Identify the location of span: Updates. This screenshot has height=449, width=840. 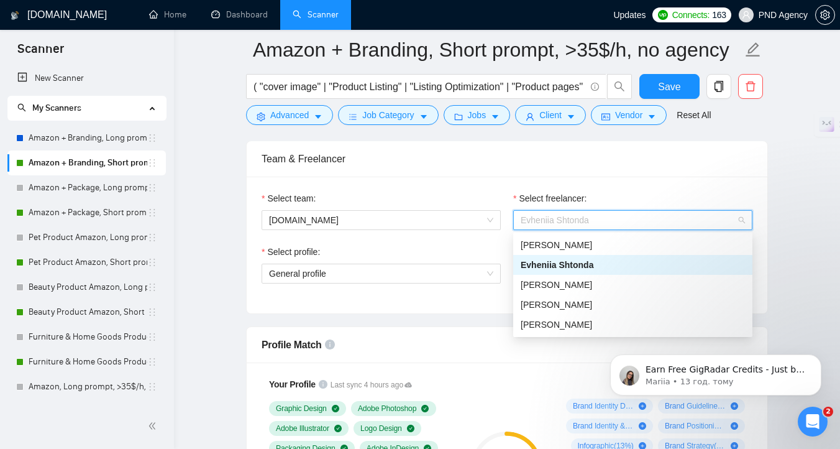
(630, 15).